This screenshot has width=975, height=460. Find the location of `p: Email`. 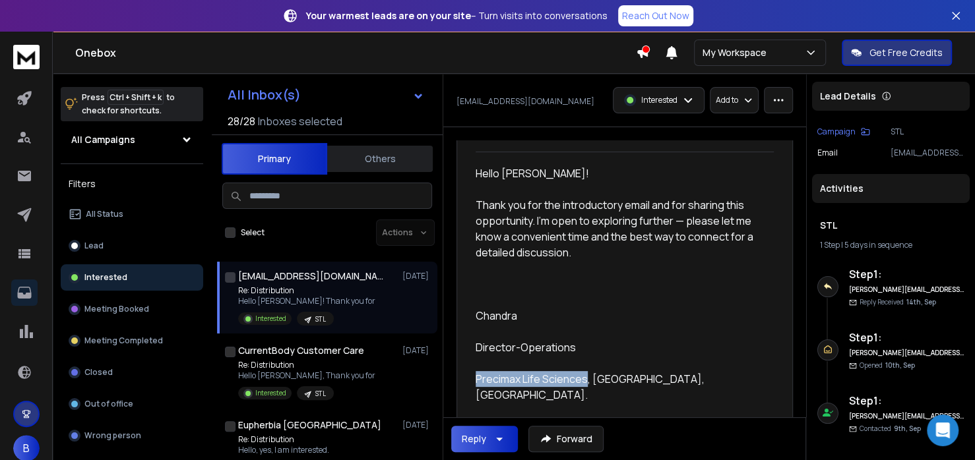

p: Email is located at coordinates (827, 153).